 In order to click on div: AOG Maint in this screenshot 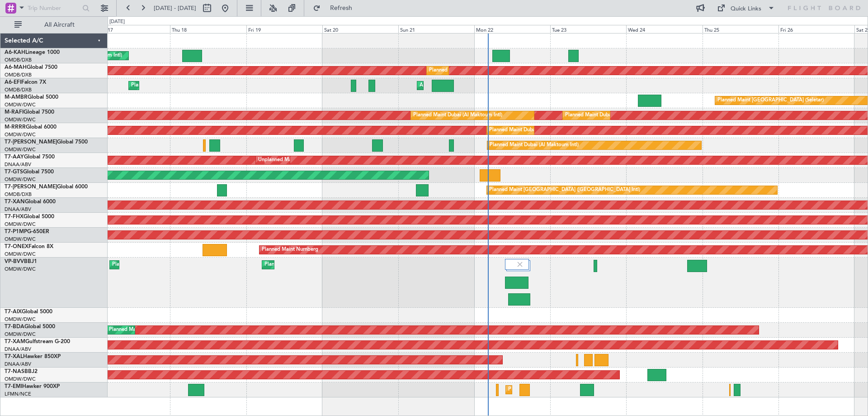, I will do `click(432, 85)`.